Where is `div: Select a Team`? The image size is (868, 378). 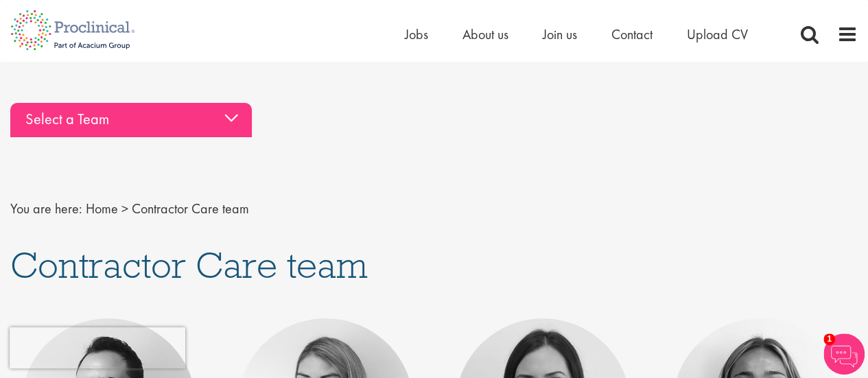
div: Select a Team is located at coordinates (131, 120).